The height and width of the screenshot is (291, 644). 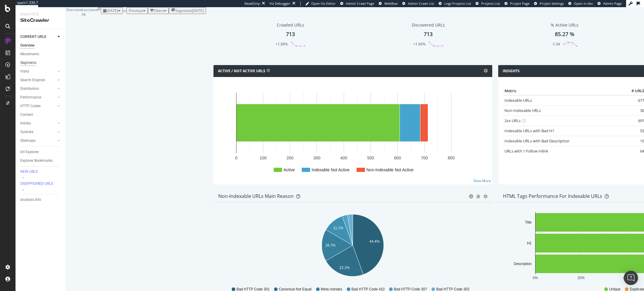 I want to click on div: Performance, so click(x=31, y=97).